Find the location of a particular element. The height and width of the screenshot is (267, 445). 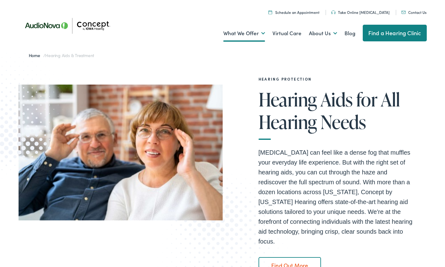

span: Aids is located at coordinates (336, 99).